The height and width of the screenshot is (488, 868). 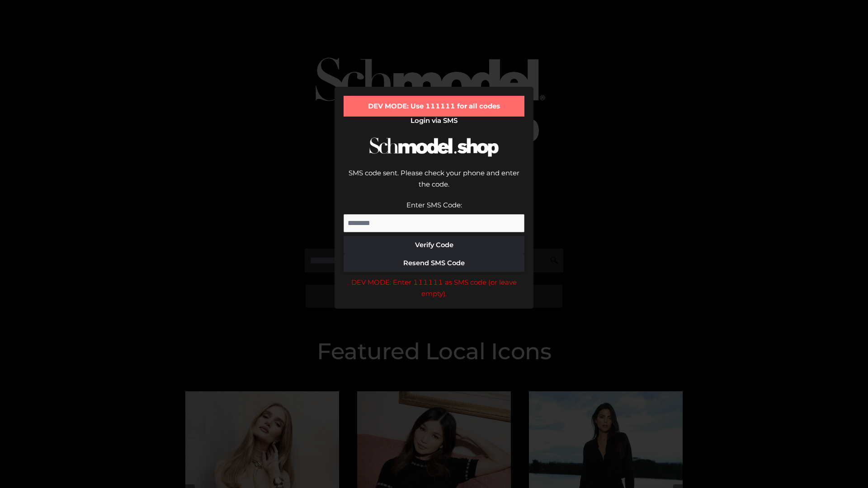 What do you see at coordinates (434, 147) in the screenshot?
I see `img: Schmodel Logo` at bounding box center [434, 147].